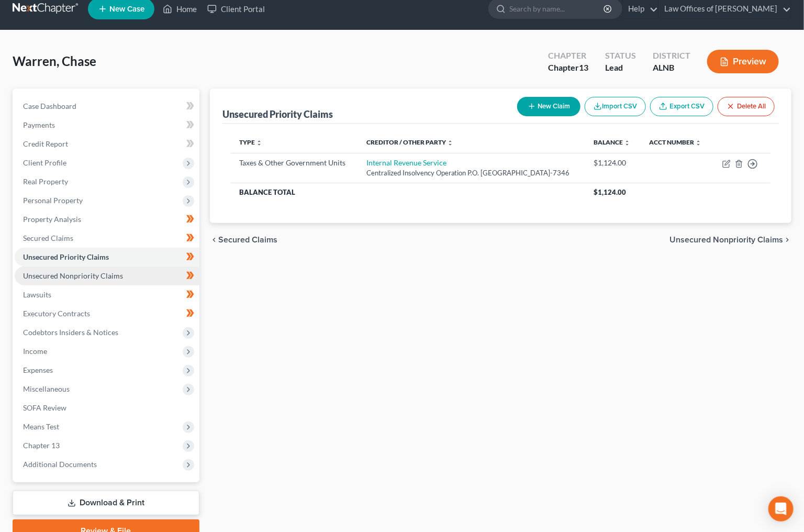 The height and width of the screenshot is (532, 804). I want to click on span: New Case, so click(126, 9).